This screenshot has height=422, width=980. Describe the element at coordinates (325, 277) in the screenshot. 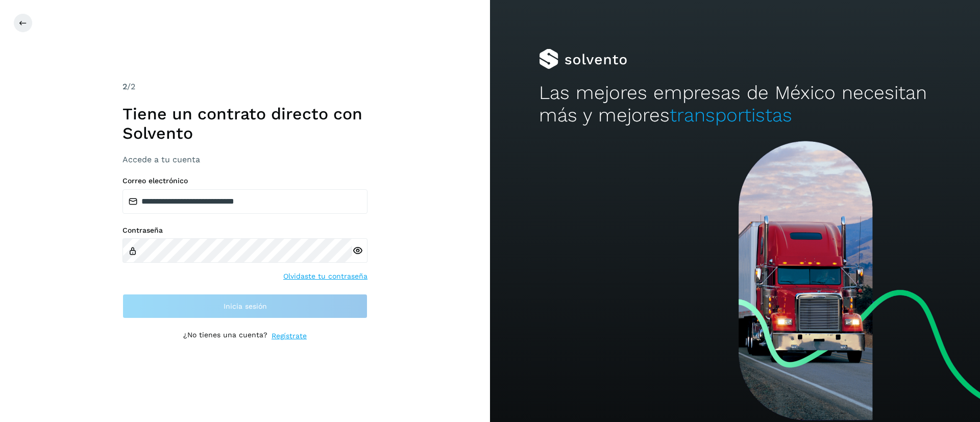

I see `a: Olvidaste tu contraseña` at that location.